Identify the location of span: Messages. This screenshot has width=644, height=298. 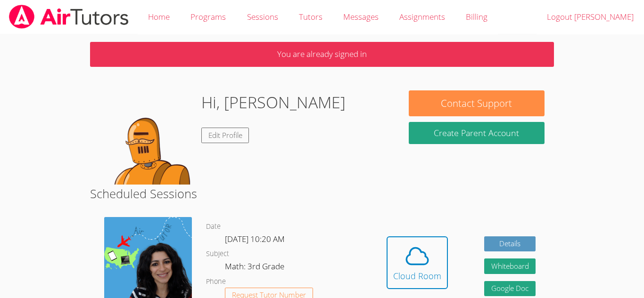
(360, 16).